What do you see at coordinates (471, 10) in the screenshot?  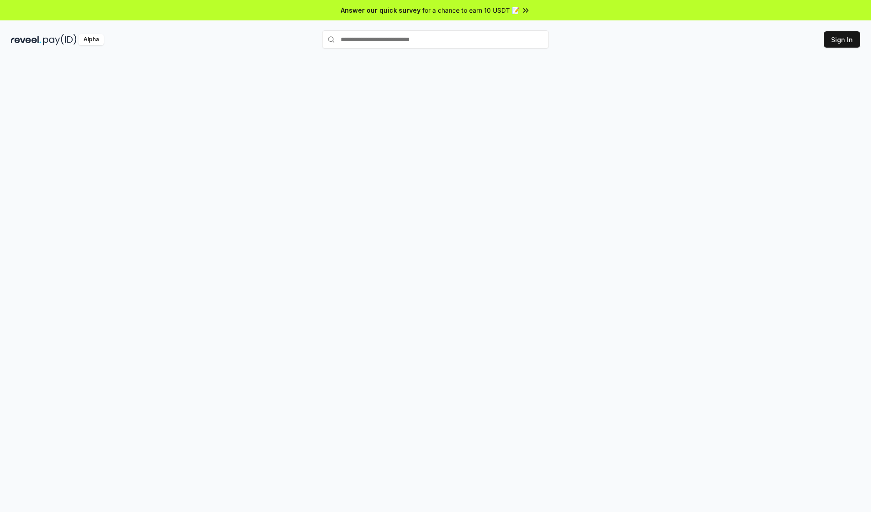 I see `span: for a chance to earn 10 USDT 📝` at bounding box center [471, 10].